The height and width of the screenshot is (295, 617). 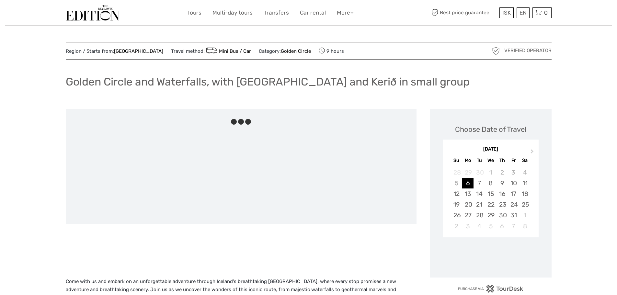 I want to click on div: Choose Wednesday, October 29th, 2025, so click(x=491, y=215).